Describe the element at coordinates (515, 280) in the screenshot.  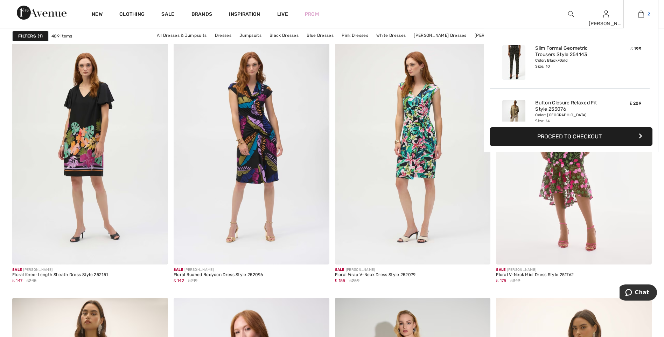
I see `span: ₤349` at that location.